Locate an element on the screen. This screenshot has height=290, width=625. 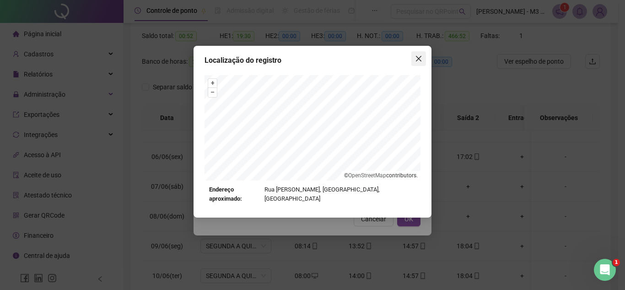
span: 1 is located at coordinates (616, 262).